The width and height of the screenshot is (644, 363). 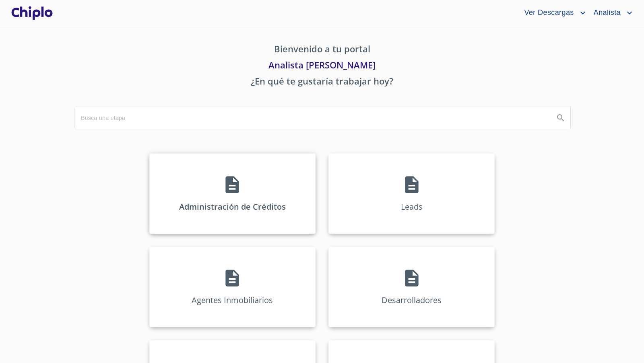 I want to click on input: search, so click(x=311, y=118).